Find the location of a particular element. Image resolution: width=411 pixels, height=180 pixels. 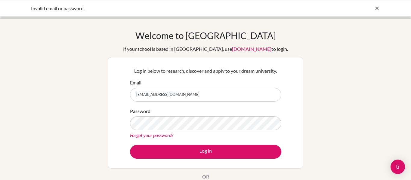

a: Forgot your password? is located at coordinates (152, 135).